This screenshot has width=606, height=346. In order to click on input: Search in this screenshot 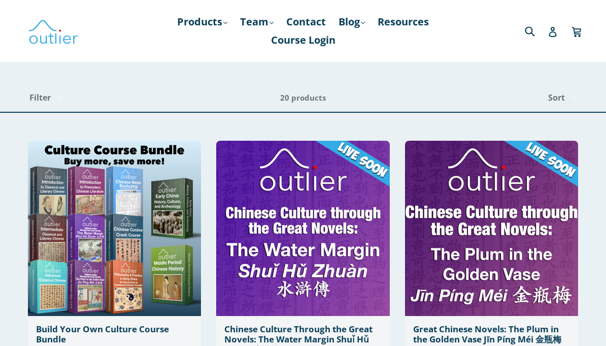, I will do `click(536, 30)`.